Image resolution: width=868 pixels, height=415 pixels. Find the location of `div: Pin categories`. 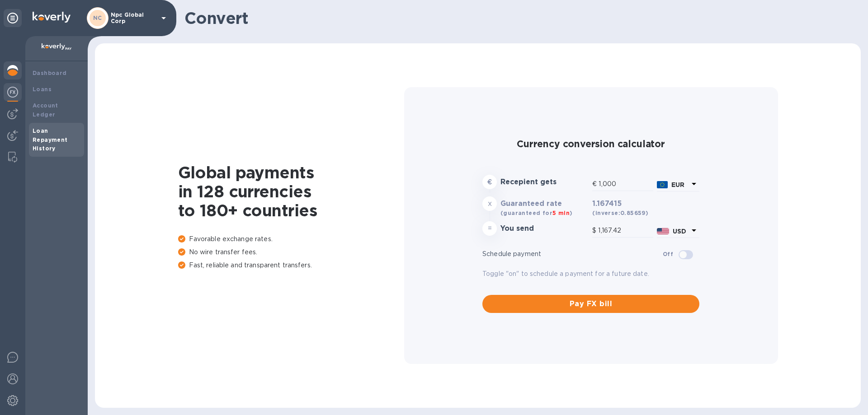

div: Pin categories is located at coordinates (13, 18).